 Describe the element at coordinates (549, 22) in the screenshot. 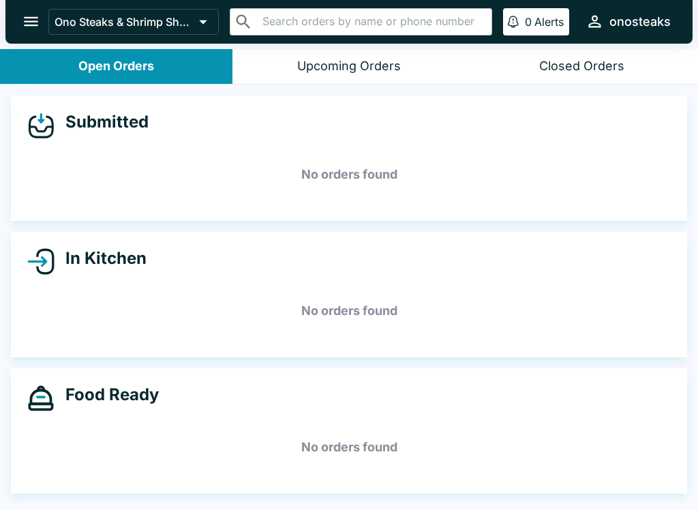

I see `p: Alerts` at that location.